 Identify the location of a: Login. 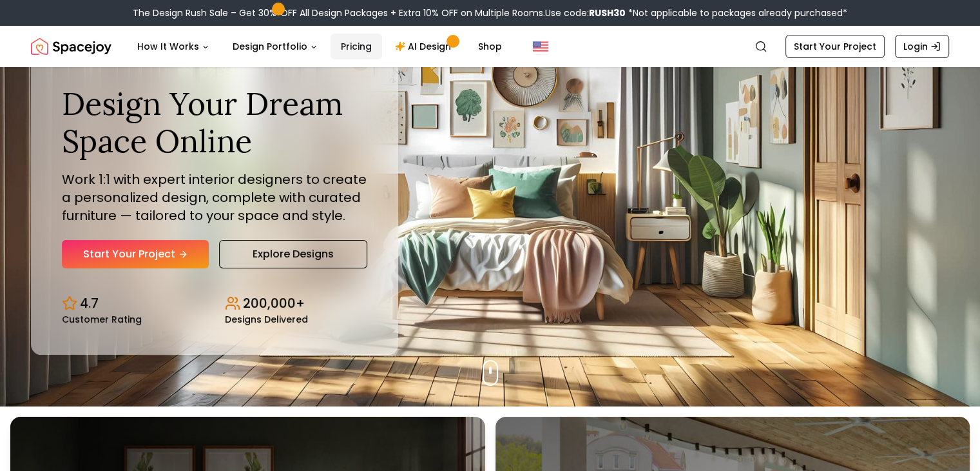
(921, 46).